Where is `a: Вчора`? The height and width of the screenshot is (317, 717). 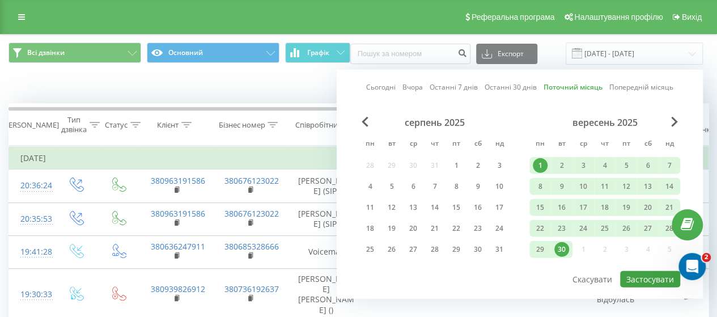
a: Вчора is located at coordinates (413, 87).